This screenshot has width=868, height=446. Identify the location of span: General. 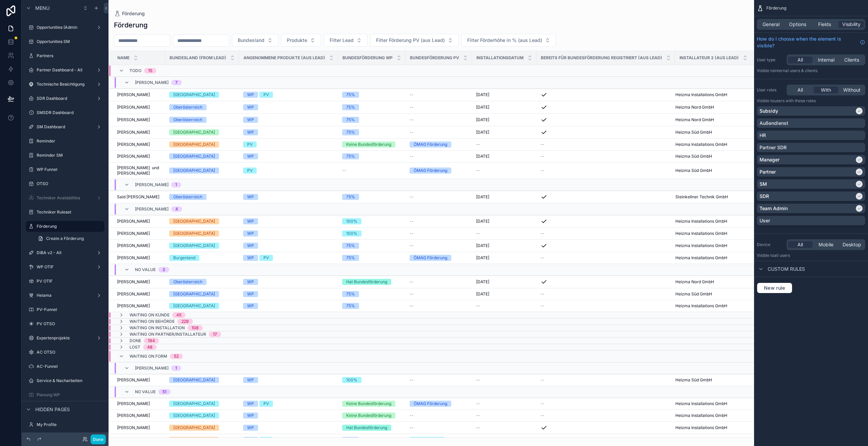
(771, 24).